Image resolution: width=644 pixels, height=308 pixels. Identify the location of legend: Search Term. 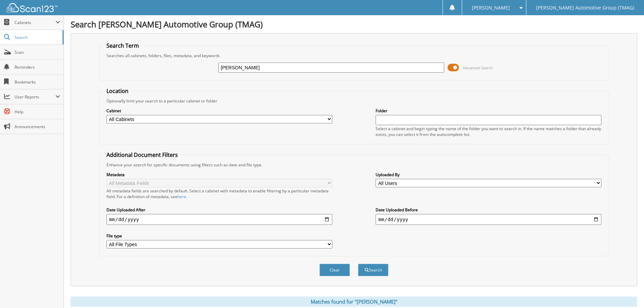
(123, 46).